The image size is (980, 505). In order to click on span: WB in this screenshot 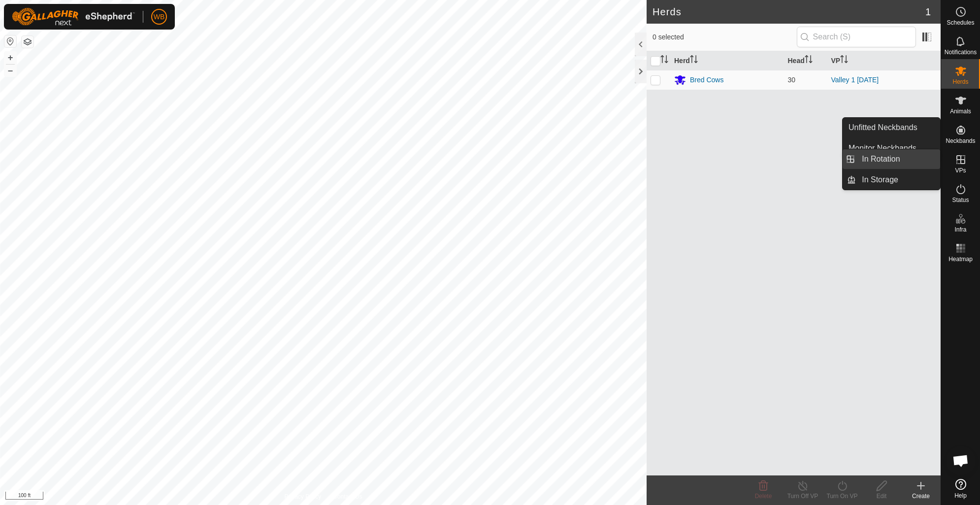, I will do `click(159, 17)`.